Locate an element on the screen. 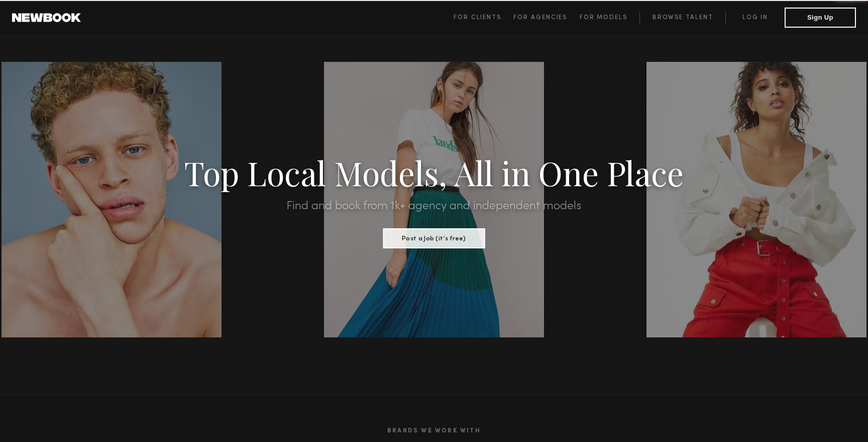  h1: Top Local Models, All in One Place is located at coordinates (434, 172).